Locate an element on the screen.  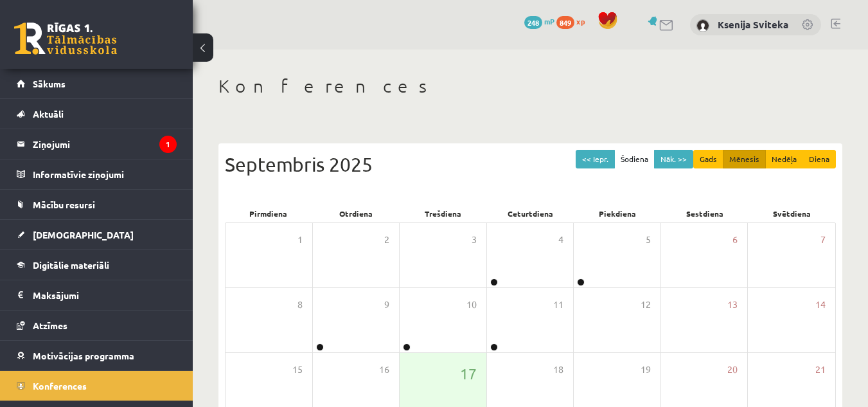
a: Mācību resursi is located at coordinates (97, 204).